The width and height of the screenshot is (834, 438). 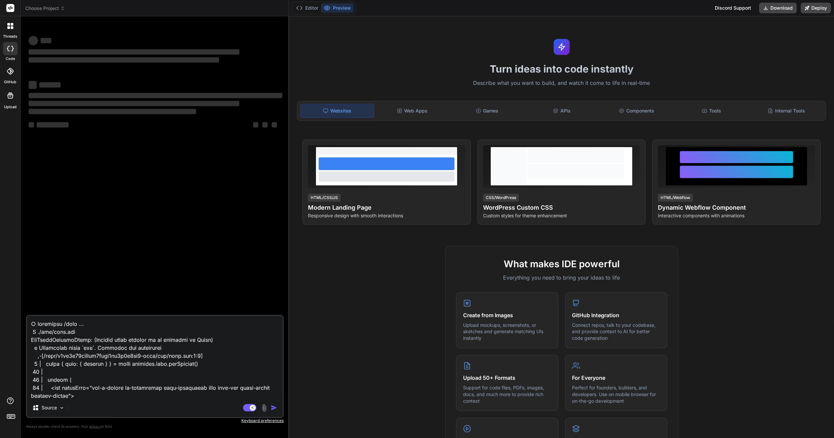 What do you see at coordinates (95, 426) in the screenshot?
I see `span: privacy` at bounding box center [95, 426].